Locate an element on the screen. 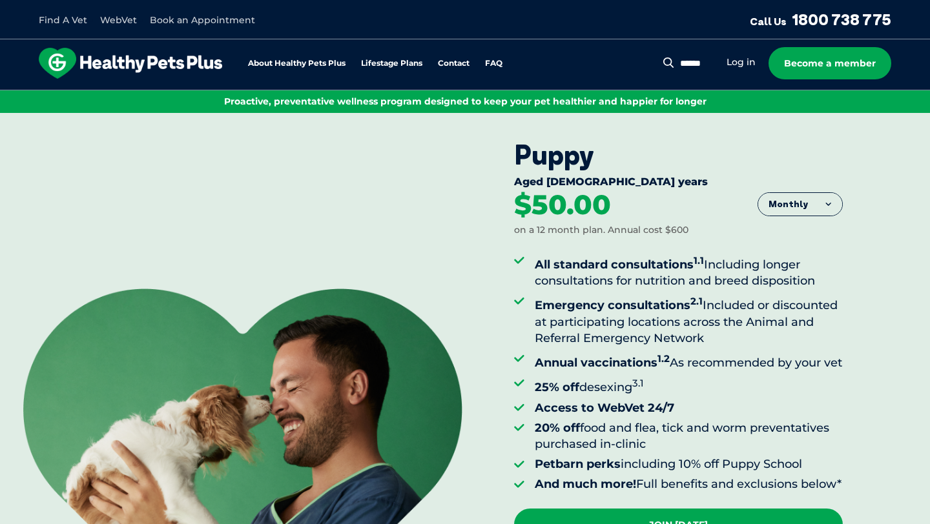  button: Search is located at coordinates (668, 63).